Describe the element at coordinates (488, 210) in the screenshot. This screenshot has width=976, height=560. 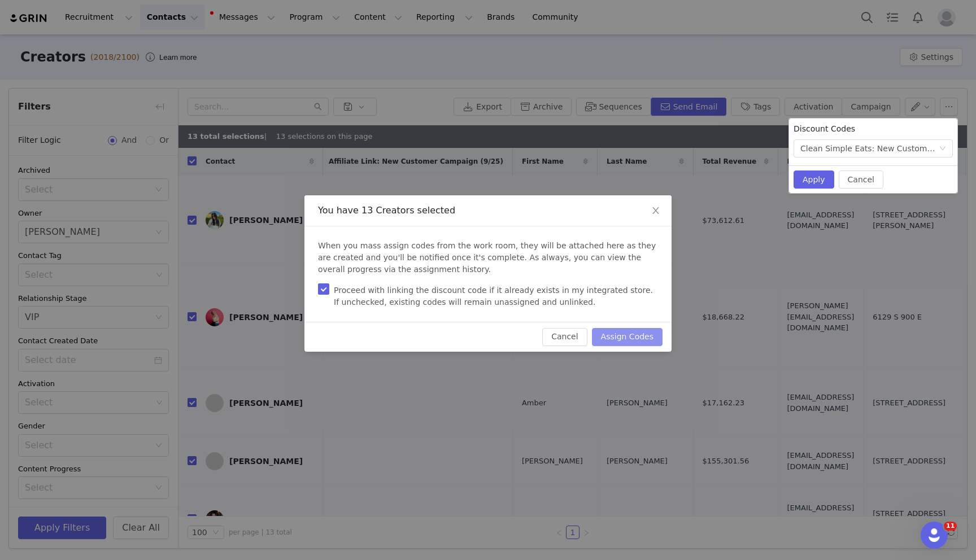
I see `div: You have 13 Creators selected` at that location.